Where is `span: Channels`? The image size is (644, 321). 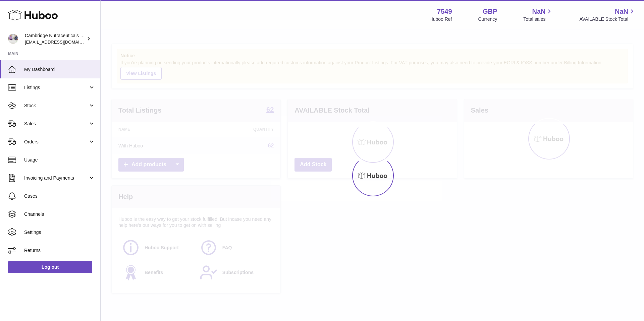 span: Channels is located at coordinates (60, 214).